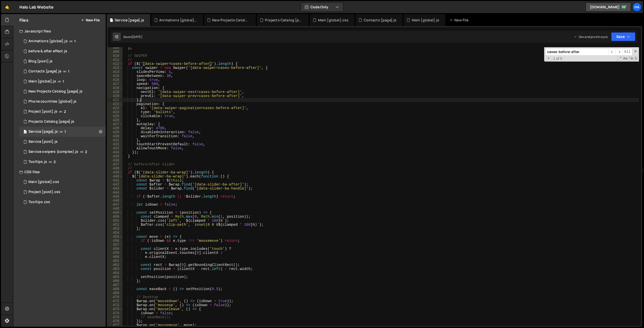  What do you see at coordinates (41, 61) in the screenshot?
I see `div: Blog [post].js` at bounding box center [41, 61].